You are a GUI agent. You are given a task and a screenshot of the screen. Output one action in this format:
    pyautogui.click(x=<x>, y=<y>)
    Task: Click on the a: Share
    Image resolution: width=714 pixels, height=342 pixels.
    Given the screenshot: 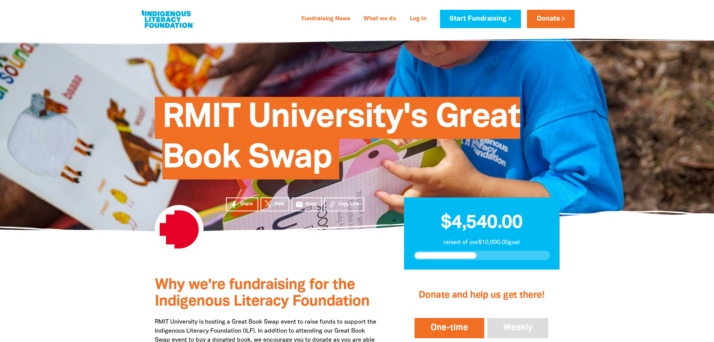 What is the action you would take?
    pyautogui.click(x=242, y=204)
    